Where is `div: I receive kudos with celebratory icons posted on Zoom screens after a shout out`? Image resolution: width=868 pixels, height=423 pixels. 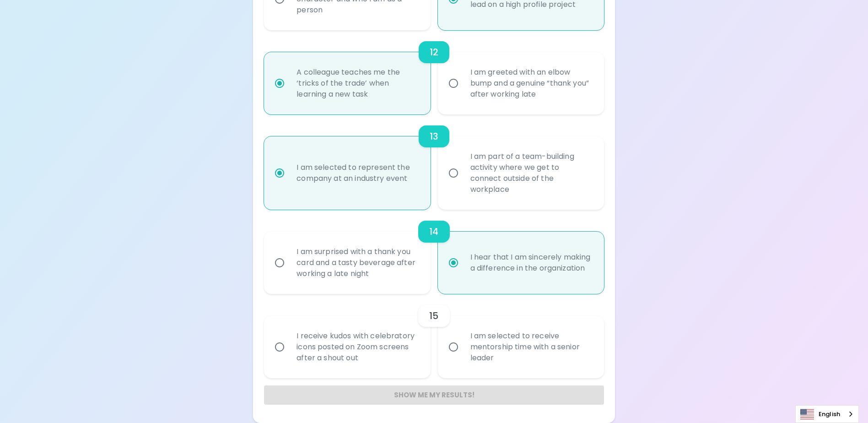
div: I receive kudos with celebratory icons posted on Zoom screens after a shout out is located at coordinates (357, 348).